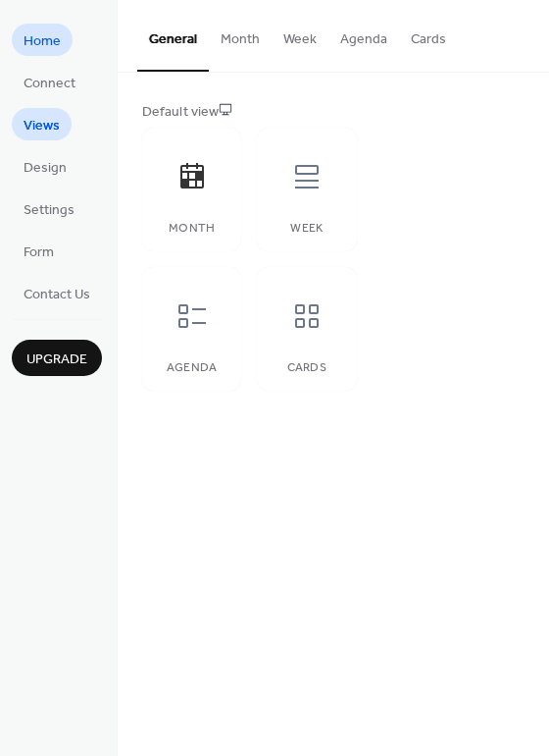 Image resolution: width=549 pixels, height=756 pixels. I want to click on div: Agenda, so click(192, 369).